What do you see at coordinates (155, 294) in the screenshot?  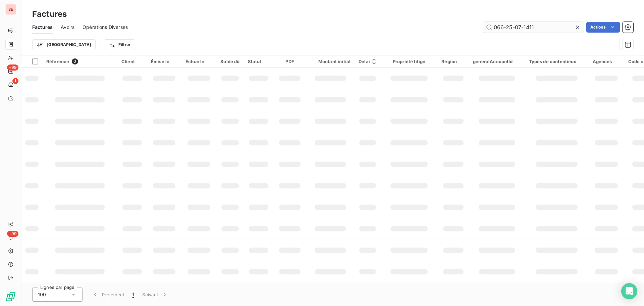 I see `button: Suivant` at bounding box center [155, 294].